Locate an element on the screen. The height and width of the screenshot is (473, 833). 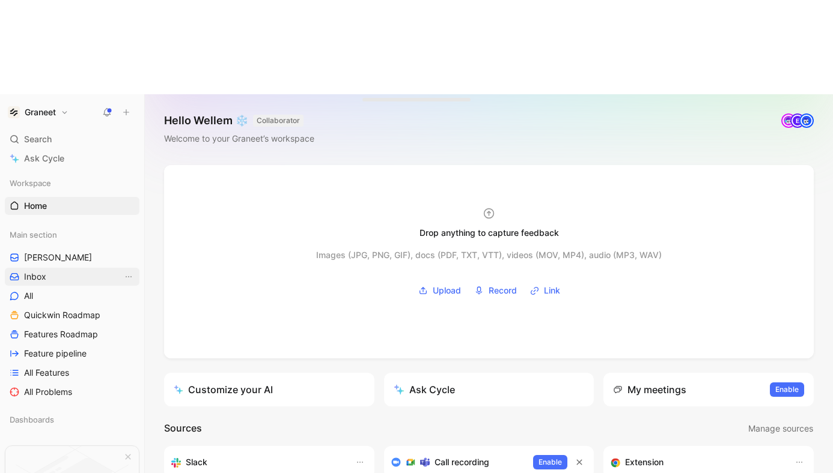
button: COLLABORATOR is located at coordinates (278, 121).